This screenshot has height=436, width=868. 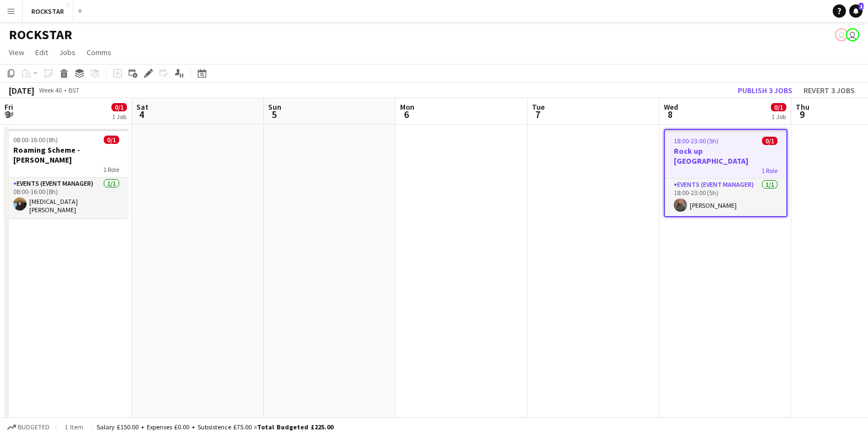 I want to click on span: 9, so click(x=802, y=114).